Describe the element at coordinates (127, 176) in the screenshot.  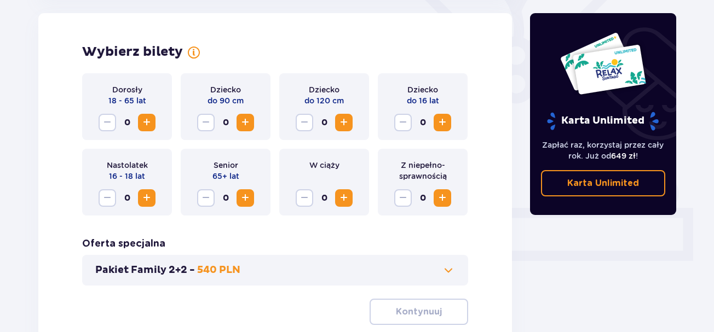
I see `p: 16 - 18 lat` at that location.